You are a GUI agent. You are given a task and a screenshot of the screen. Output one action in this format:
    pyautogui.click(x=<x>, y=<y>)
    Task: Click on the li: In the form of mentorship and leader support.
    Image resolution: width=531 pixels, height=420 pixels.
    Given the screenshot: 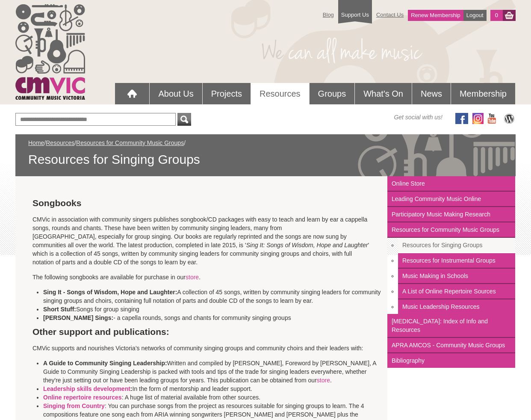 What is the action you would take?
    pyautogui.click(x=212, y=389)
    